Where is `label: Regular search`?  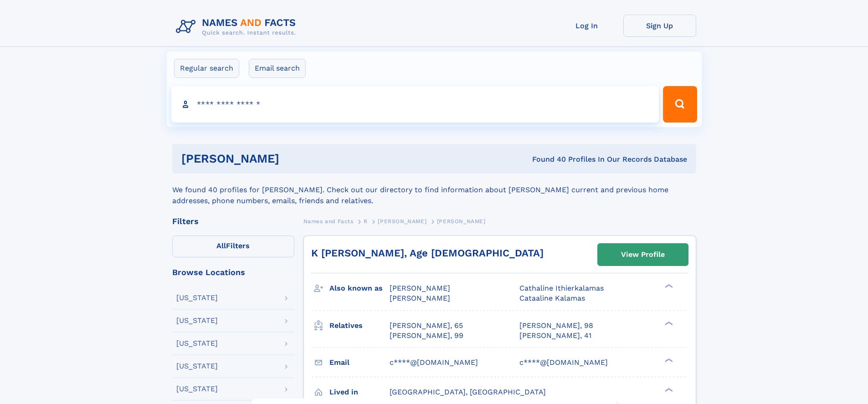
label: Regular search is located at coordinates (206, 68).